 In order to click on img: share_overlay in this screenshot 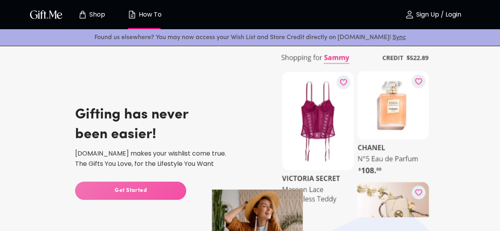, I will do `click(355, 132)`.